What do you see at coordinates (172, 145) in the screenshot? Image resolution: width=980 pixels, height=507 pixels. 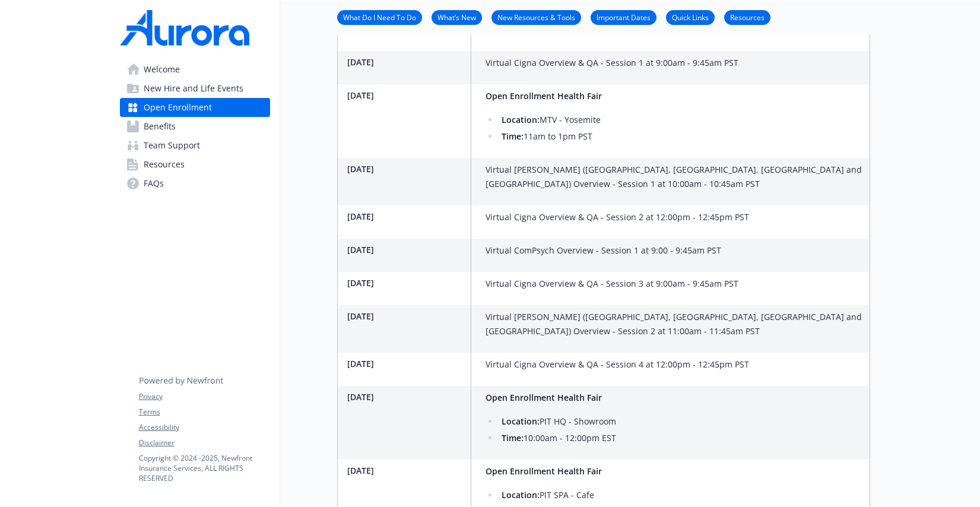 I see `span: Team Support` at bounding box center [172, 145].